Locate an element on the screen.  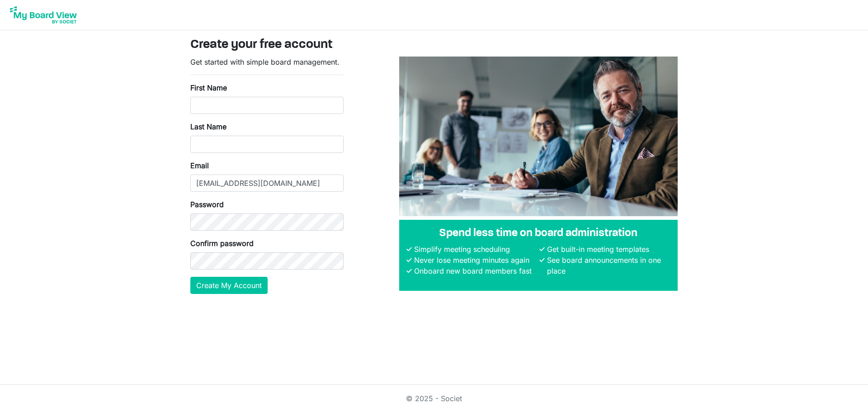
li: Onboard new board members fast is located at coordinates (475, 271).